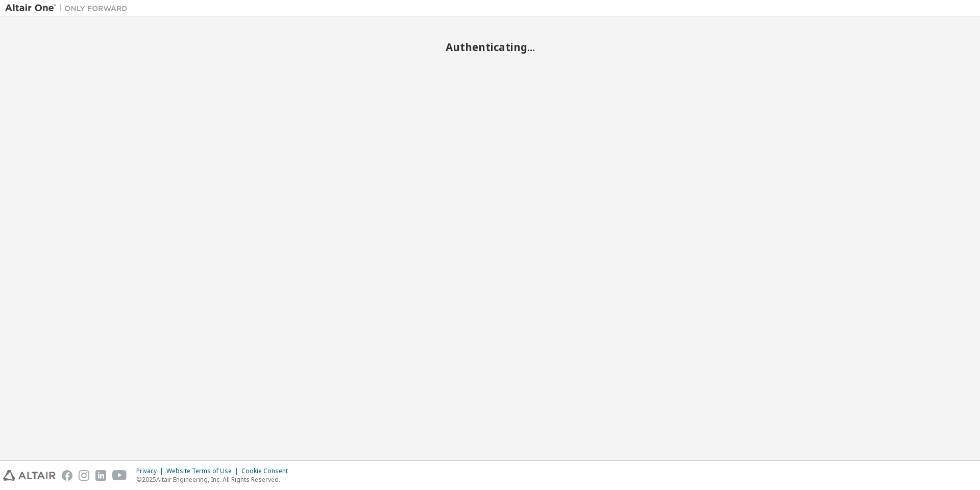 This screenshot has height=490, width=980. What do you see at coordinates (490, 47) in the screenshot?
I see `h2: Authenticating...` at bounding box center [490, 47].